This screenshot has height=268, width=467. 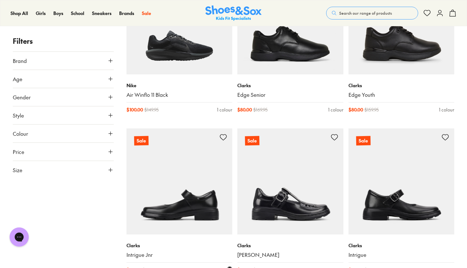 What do you see at coordinates (260, 110) in the screenshot?
I see `span: $ 169.95` at bounding box center [260, 110].